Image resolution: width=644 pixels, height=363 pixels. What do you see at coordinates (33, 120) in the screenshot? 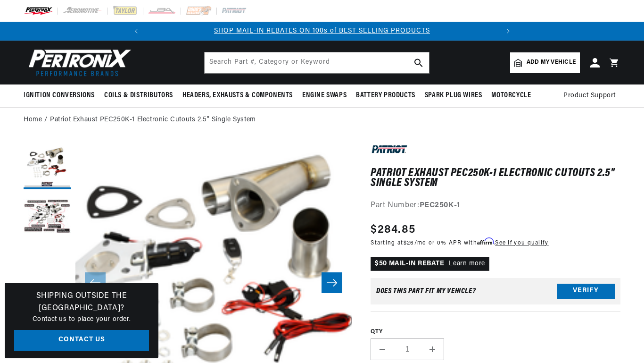
I see `a: Home` at bounding box center [33, 120].